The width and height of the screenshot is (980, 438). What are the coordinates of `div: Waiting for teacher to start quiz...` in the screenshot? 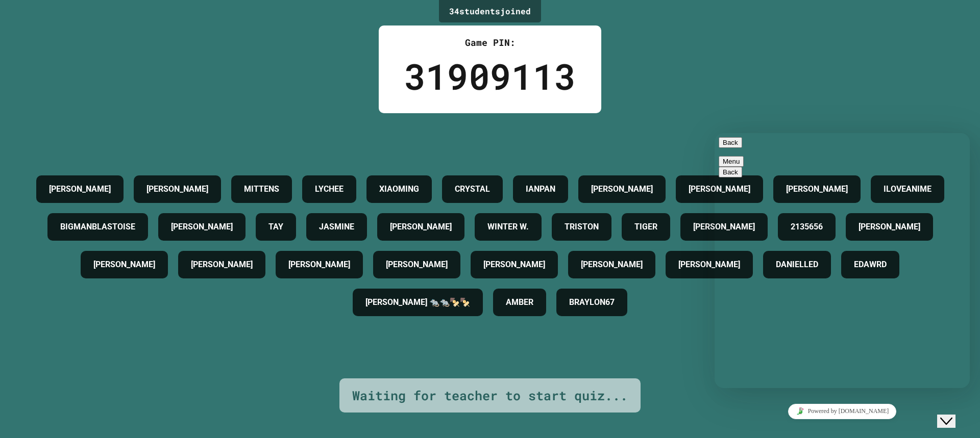 It's located at (490, 396).